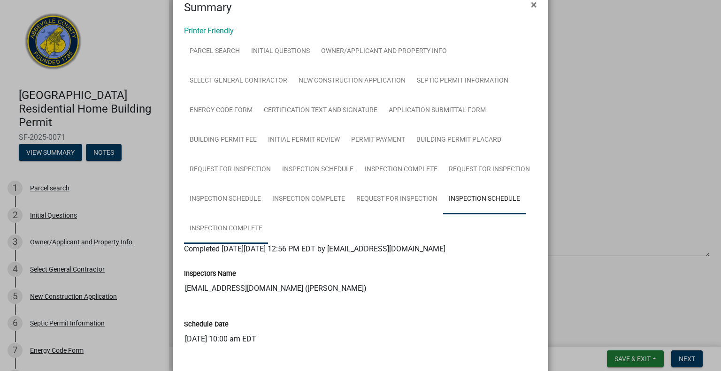 This screenshot has width=721, height=371. Describe the element at coordinates (459, 140) in the screenshot. I see `a: Building Permit Placard` at that location.